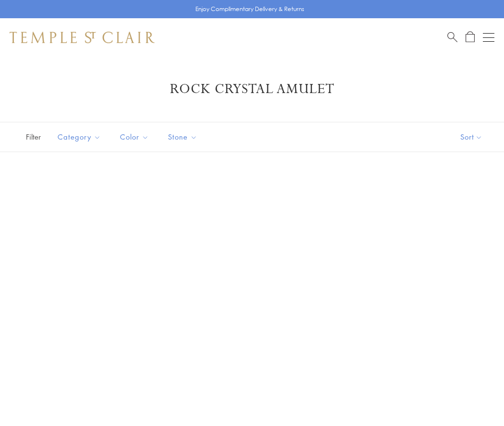 The width and height of the screenshot is (504, 426). I want to click on span: Color, so click(135, 137).